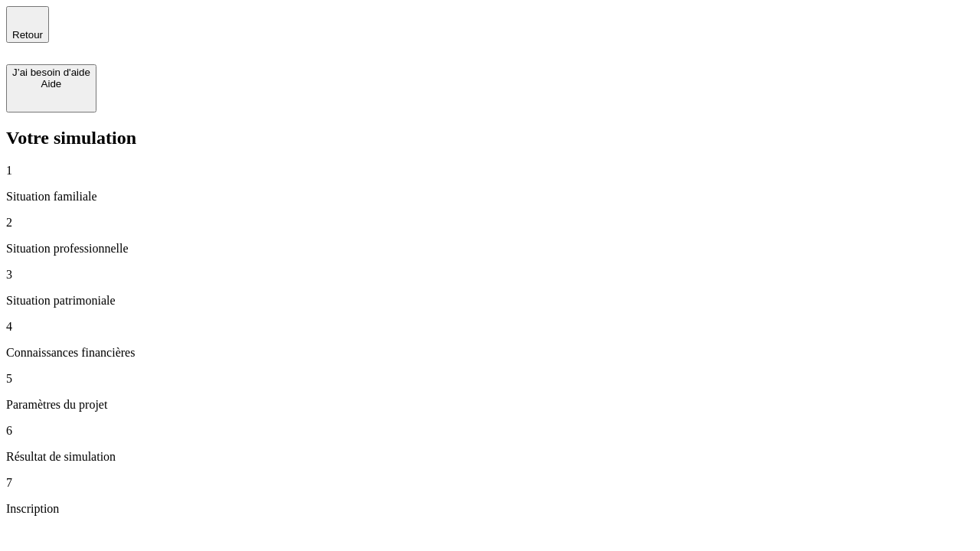 The image size is (980, 551). I want to click on p: Situation patrimoniale, so click(490, 301).